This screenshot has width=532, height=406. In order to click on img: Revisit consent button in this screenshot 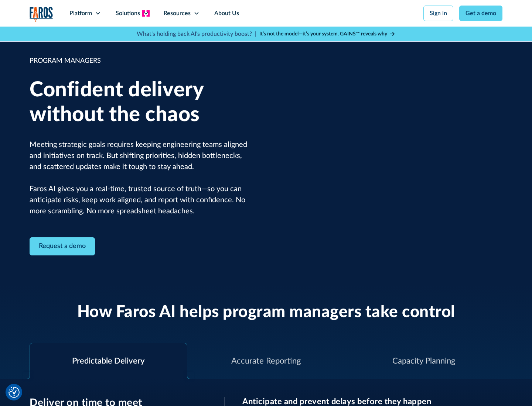, I will do `click(14, 392)`.